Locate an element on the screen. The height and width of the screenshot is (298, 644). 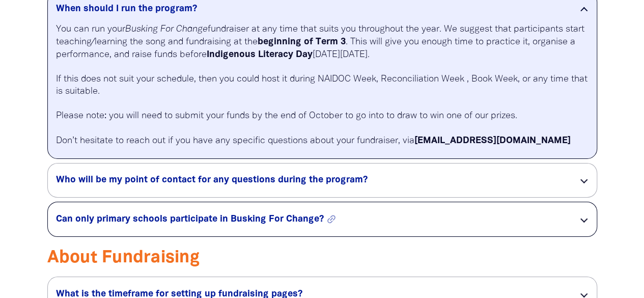
span: About Fundraising is located at coordinates (124, 258).